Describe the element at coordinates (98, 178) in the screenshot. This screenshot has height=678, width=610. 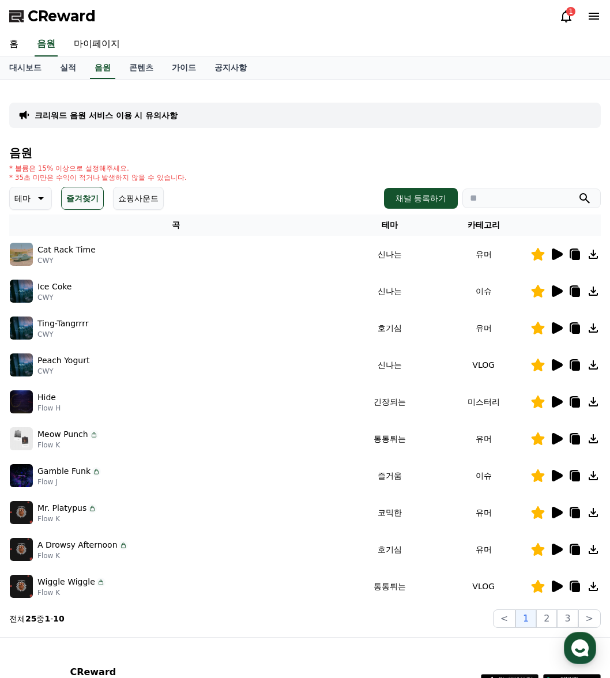
I see `p: * 35초 미만은 수익이 적거나 발생하지 않을 수 있습니다.` at that location.